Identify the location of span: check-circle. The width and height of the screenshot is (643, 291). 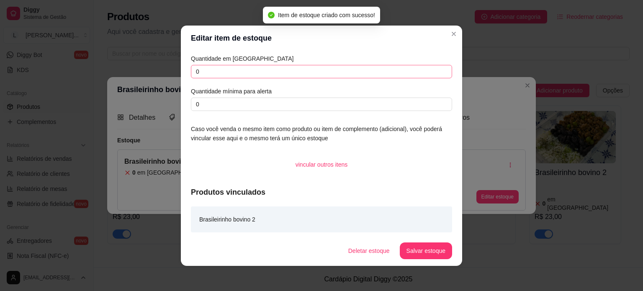
(271, 15).